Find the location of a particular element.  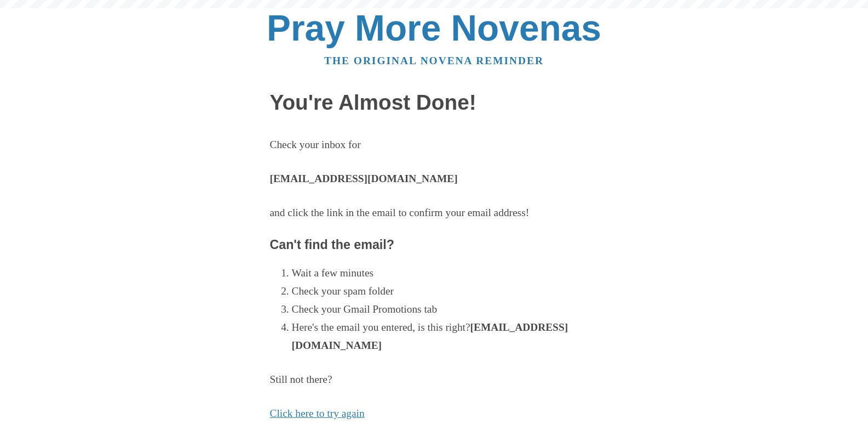

li: Here's the email you entered, is this right? is located at coordinates (446, 337).